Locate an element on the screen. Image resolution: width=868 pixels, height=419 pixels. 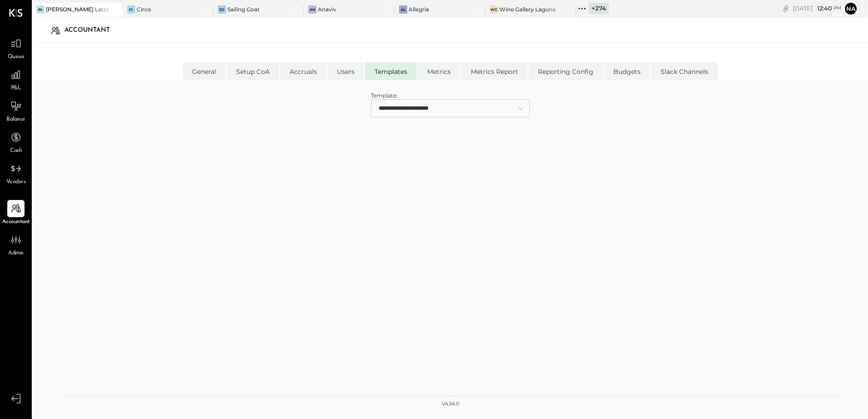
li: Metrics Report is located at coordinates (495, 71).